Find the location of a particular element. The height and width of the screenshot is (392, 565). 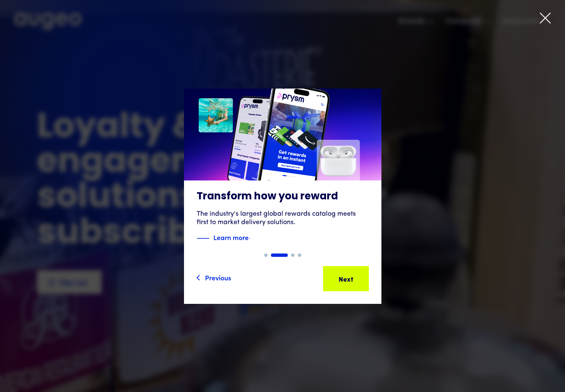

div: Show slide 3 of 4 is located at coordinates (293, 255).